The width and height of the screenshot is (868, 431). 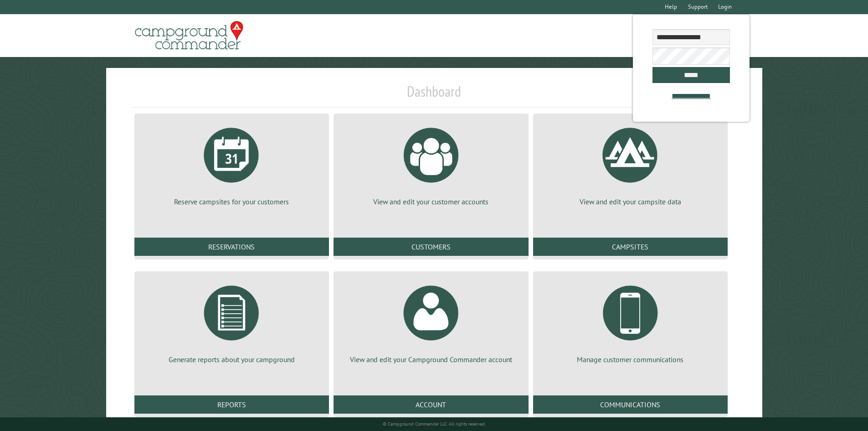 What do you see at coordinates (630, 359) in the screenshot?
I see `p: Manage customer communications` at bounding box center [630, 359].